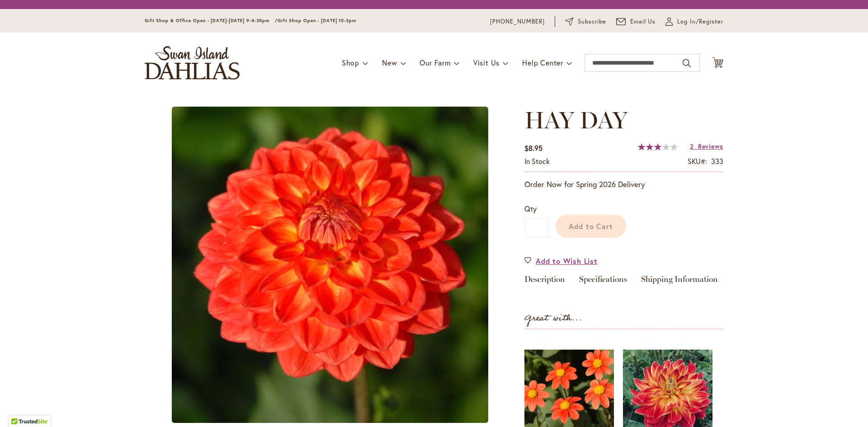  What do you see at coordinates (561, 260) in the screenshot?
I see `a: Add to Wish List` at bounding box center [561, 260].